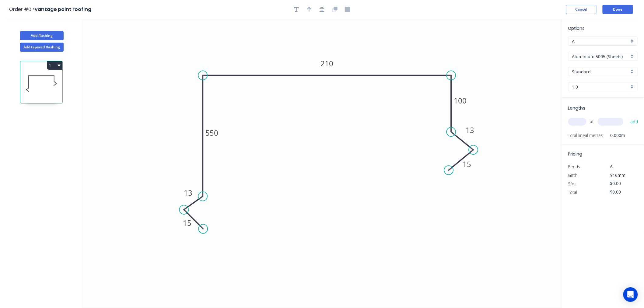 The height and width of the screenshot is (308, 644). Describe the element at coordinates (572, 183) in the screenshot. I see `span: $/m` at that location.